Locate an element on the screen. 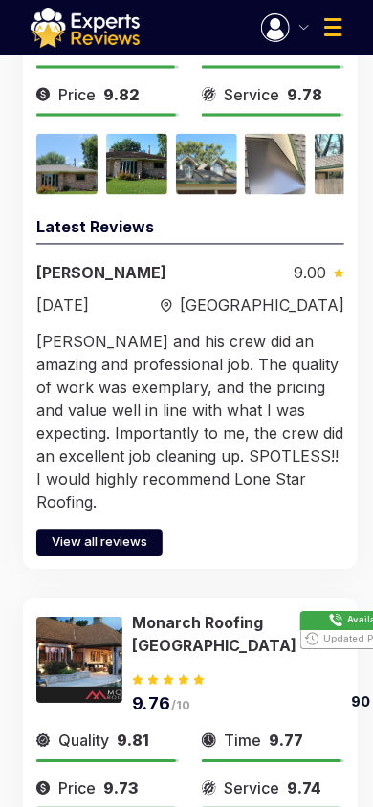  span: 9.00 is located at coordinates (310, 274).